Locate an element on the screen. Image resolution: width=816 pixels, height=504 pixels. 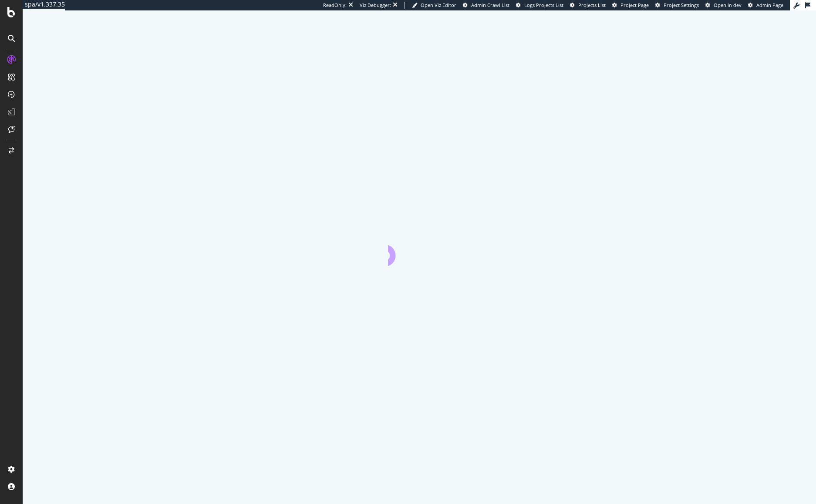
span: Projects List is located at coordinates (592, 5).